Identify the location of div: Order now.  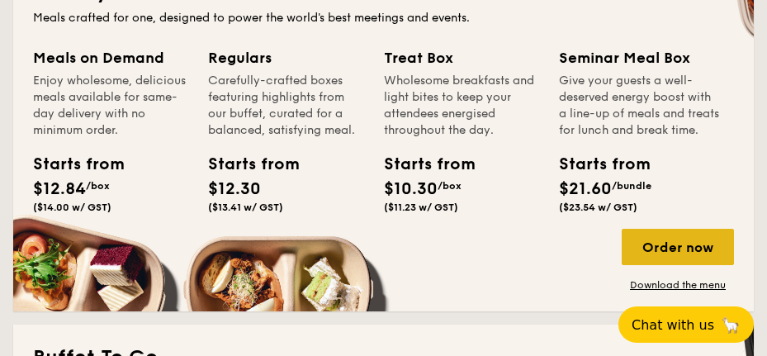
(678, 247).